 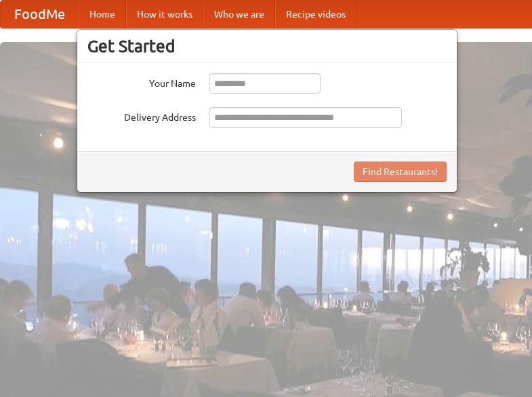 I want to click on label: Delivery Address, so click(x=142, y=115).